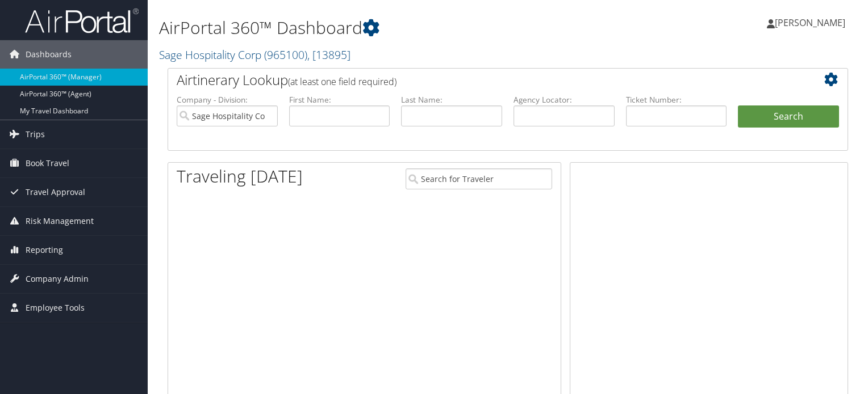 Image resolution: width=868 pixels, height=394 pixels. Describe the element at coordinates (227, 100) in the screenshot. I see `label: Company - Division:` at that location.